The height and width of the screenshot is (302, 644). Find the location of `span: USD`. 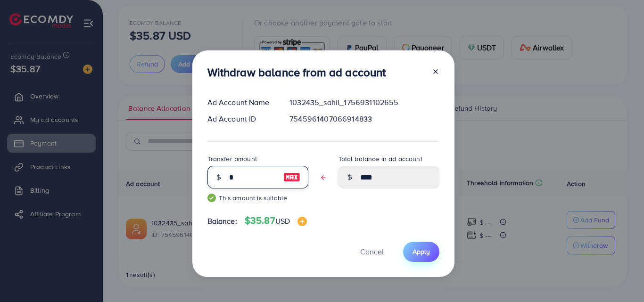

span: USD is located at coordinates (282, 221).